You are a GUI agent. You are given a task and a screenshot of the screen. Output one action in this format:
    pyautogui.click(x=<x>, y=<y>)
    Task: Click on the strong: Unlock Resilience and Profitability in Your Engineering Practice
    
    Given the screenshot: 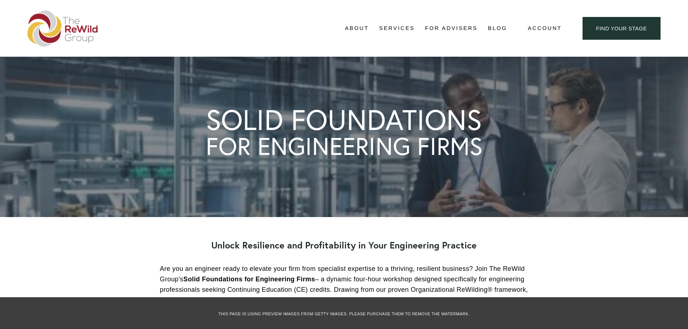 What is the action you would take?
    pyautogui.click(x=344, y=245)
    